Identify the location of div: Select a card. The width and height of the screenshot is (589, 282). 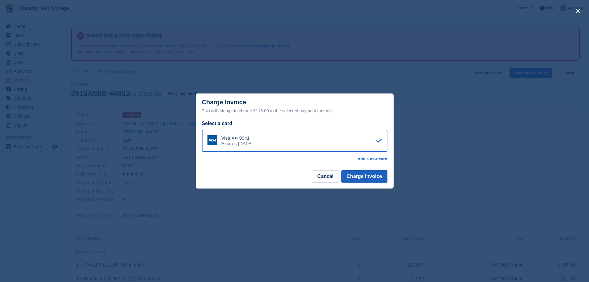
(295, 123).